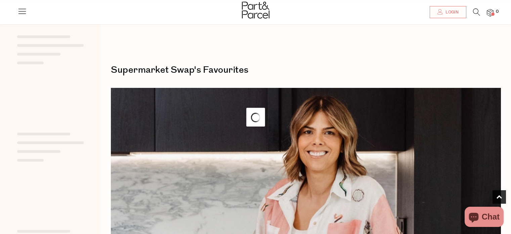 The height and width of the screenshot is (234, 511). I want to click on a: Login, so click(448, 12).